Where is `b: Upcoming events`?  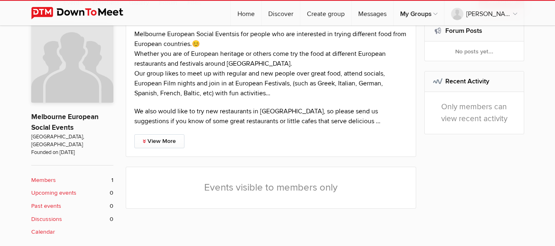 b: Upcoming events is located at coordinates (54, 193).